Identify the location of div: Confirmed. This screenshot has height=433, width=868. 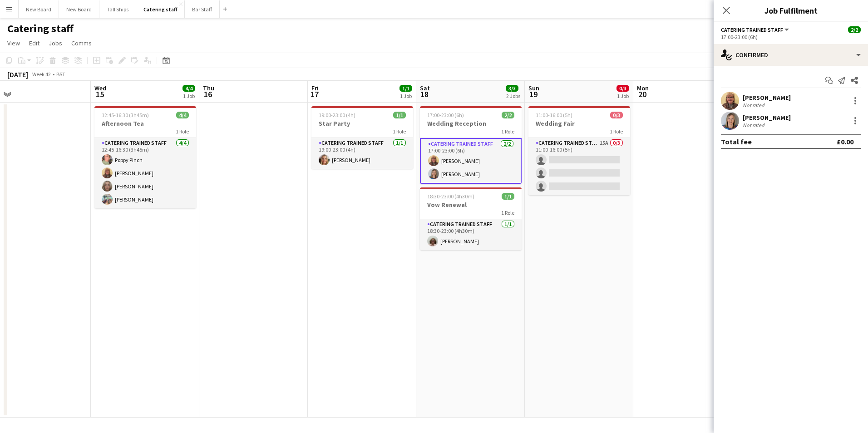
(791, 55).